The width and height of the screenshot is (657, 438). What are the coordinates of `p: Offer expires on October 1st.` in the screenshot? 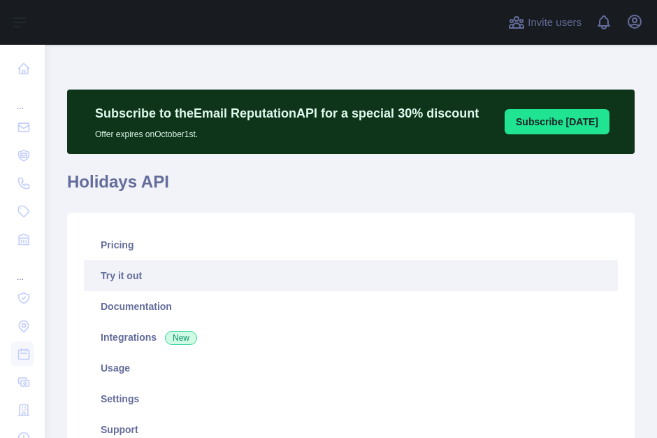 It's located at (287, 131).